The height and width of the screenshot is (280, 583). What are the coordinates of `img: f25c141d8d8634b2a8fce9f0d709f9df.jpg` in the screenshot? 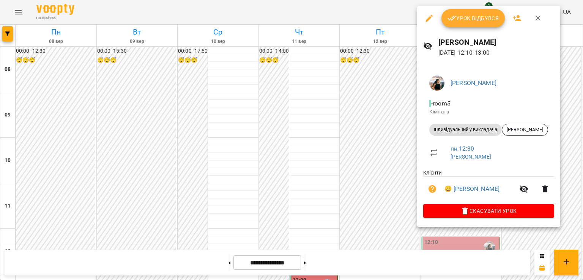 It's located at (437, 83).